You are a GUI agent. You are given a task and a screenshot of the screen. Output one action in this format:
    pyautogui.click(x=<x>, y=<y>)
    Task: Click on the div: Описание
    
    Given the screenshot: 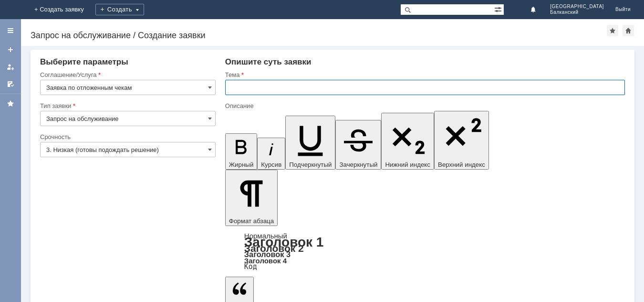 What is the action you would take?
    pyautogui.click(x=424, y=105)
    